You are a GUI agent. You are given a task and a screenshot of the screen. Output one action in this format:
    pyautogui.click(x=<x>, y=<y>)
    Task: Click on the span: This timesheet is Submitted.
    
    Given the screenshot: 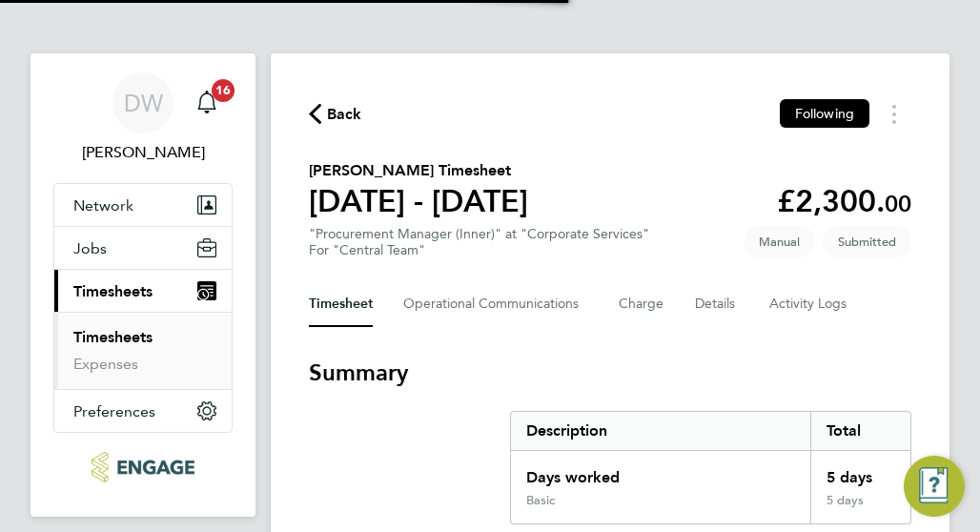 What is the action you would take?
    pyautogui.click(x=867, y=241)
    